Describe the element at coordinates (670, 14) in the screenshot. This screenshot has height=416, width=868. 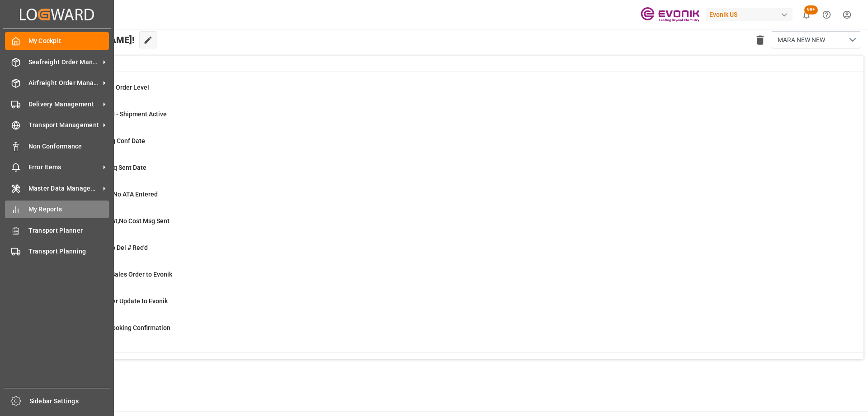
I see `img: Evonik-brand-mark-Deep-Purple-RGB.jpeg_1700498283.jpeg` at that location.